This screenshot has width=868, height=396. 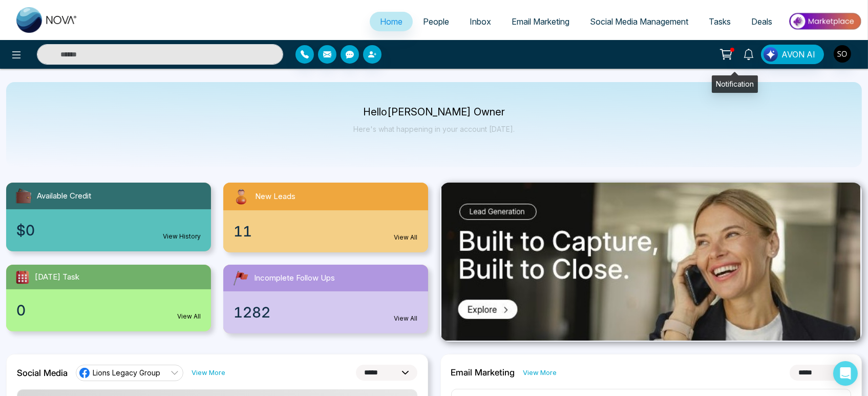 I want to click on span: Lions Legacy Group, so click(x=126, y=372).